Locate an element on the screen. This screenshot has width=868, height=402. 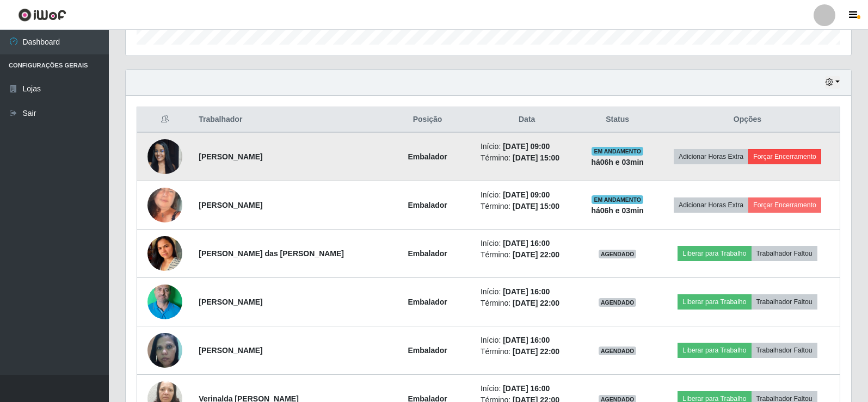
img: 1737733011541.jpeg is located at coordinates (165, 157).